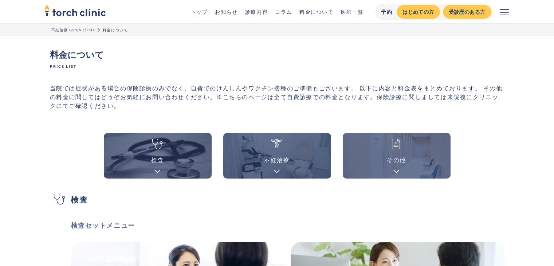  What do you see at coordinates (352, 12) in the screenshot?
I see `a: 医師一覧` at bounding box center [352, 12].